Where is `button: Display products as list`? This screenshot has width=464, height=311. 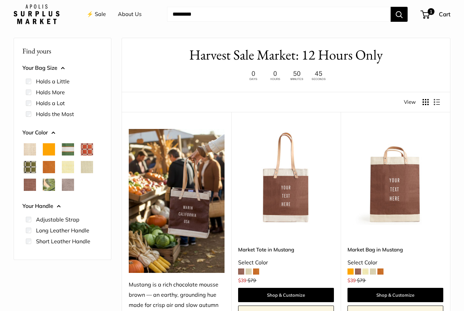
button: Display products as list is located at coordinates (437, 102).